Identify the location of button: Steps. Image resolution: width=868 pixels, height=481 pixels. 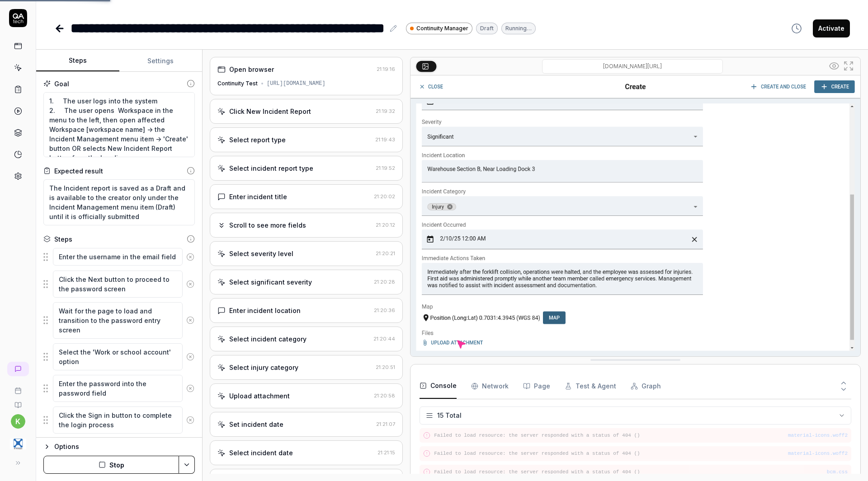
(78, 61).